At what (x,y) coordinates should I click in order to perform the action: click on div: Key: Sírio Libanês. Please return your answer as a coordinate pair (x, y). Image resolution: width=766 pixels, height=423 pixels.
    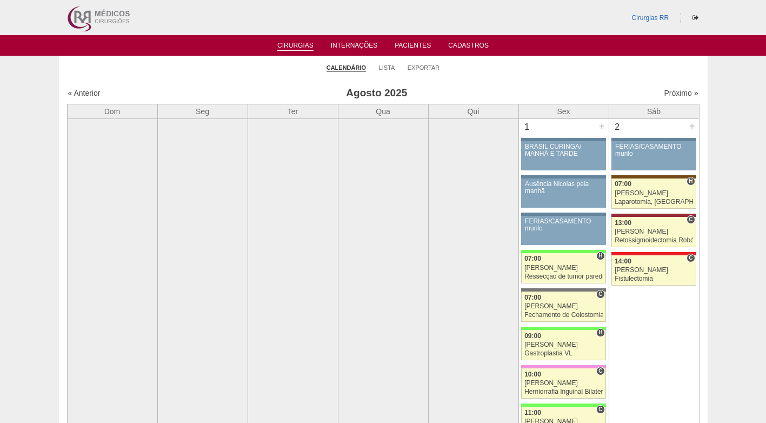
    Looking at the image, I should click on (653, 215).